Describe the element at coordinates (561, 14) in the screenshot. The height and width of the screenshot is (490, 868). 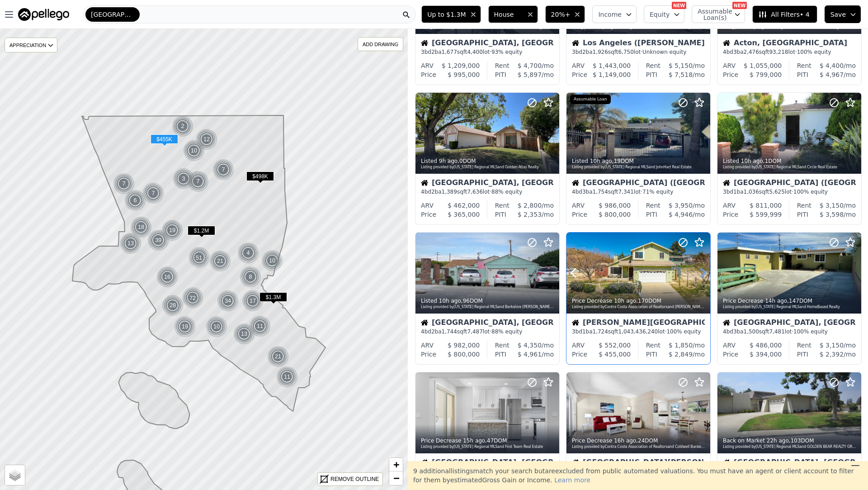
I see `span: 20%+` at that location.